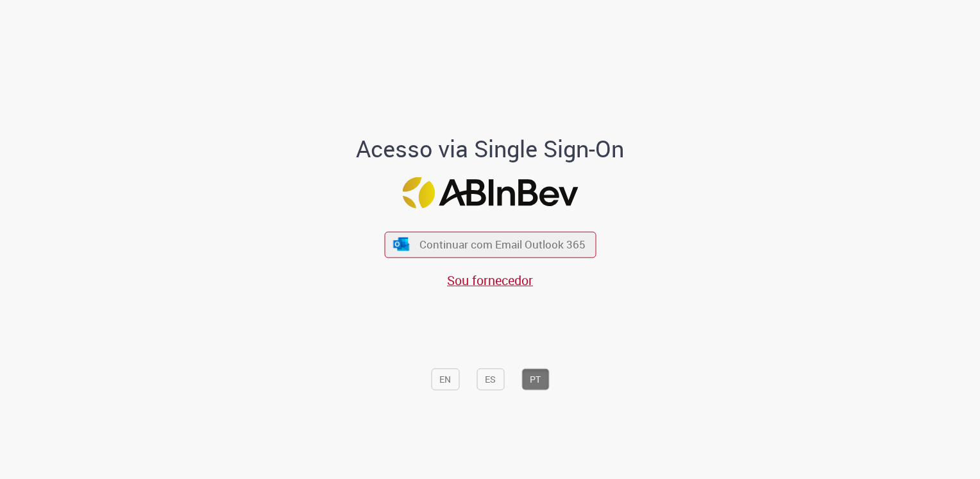 This screenshot has height=479, width=980. I want to click on span: Sou fornecedor, so click(490, 279).